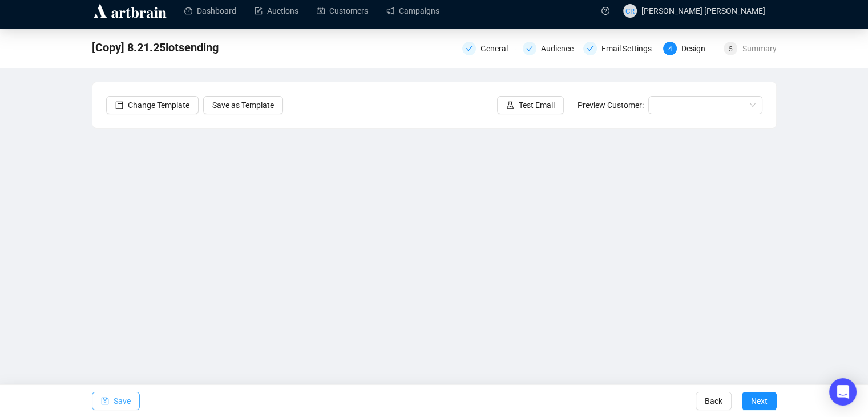 This screenshot has height=417, width=868. What do you see at coordinates (105, 401) in the screenshot?
I see `span: save` at bounding box center [105, 401].